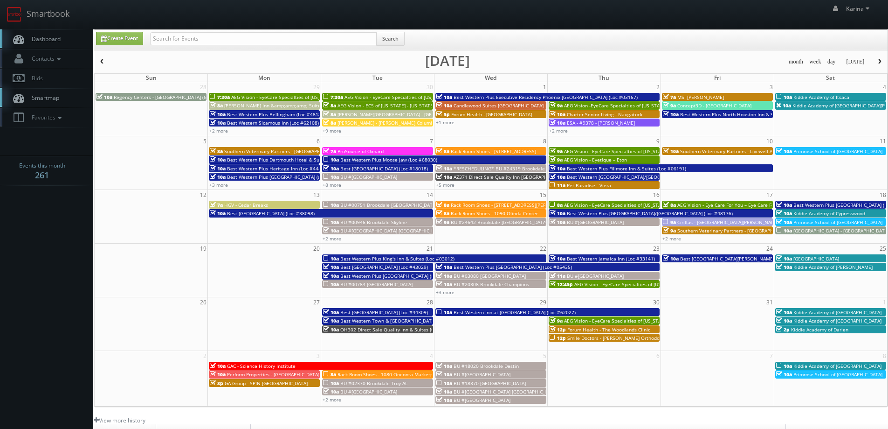 The width and height of the screenshot is (888, 429). Describe the element at coordinates (292, 159) in the screenshot. I see `span: Best Western Plus Dartmouth Hotel & Suites (Loc #65013)` at that location.